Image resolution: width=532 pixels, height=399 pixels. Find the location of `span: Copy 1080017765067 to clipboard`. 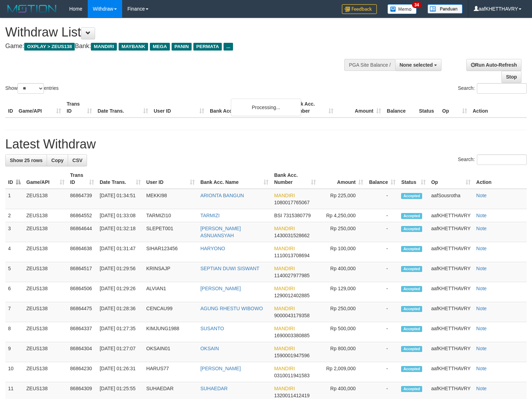

span: Copy 1080017765067 to clipboard is located at coordinates (291, 203).